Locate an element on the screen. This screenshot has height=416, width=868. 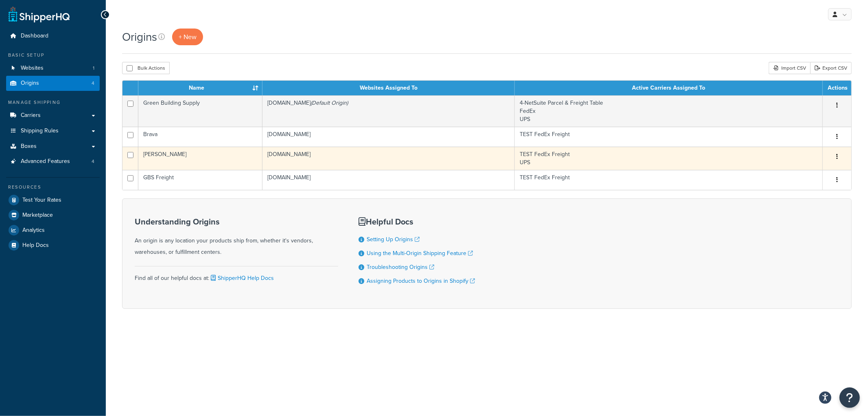
div: Basic Setup is located at coordinates (53, 55).